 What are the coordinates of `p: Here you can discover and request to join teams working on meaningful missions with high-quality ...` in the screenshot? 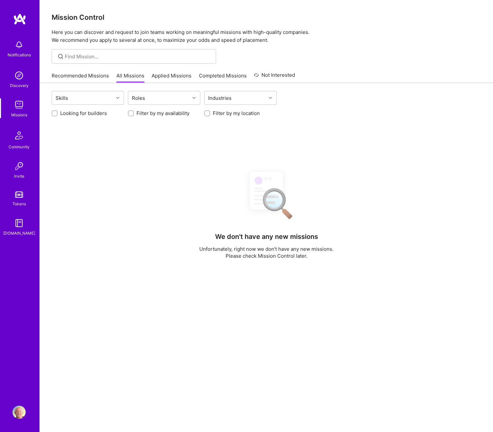 It's located at (267, 36).